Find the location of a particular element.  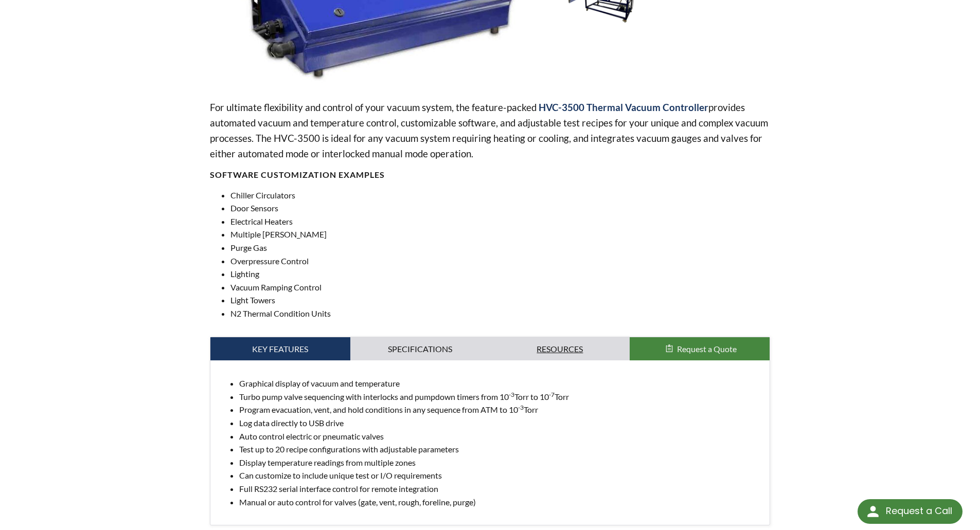

li: Vacuum Ramping Control is located at coordinates (500, 287).